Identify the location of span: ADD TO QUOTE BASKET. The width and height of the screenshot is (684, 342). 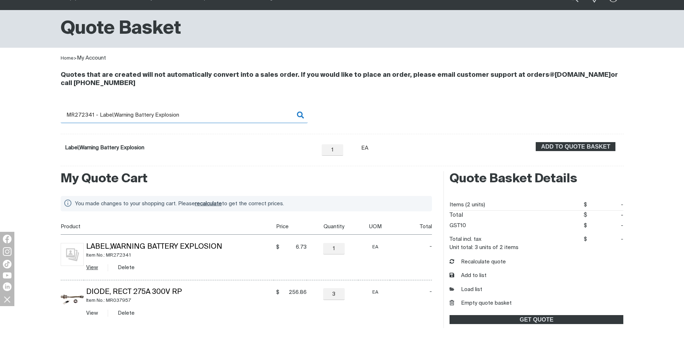
(575, 147).